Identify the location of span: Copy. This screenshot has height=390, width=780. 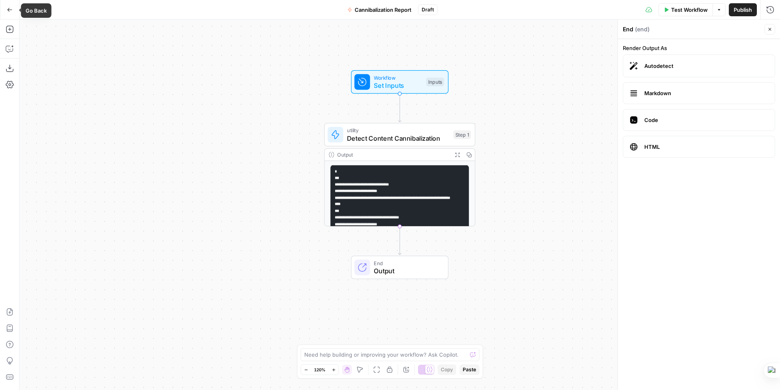
(447, 369).